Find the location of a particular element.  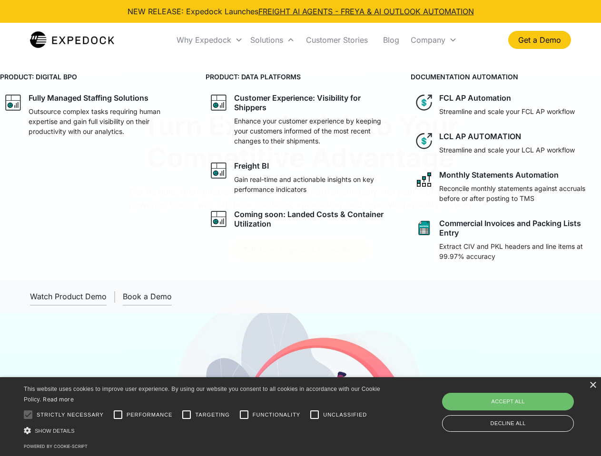

div: FCL AP Automation is located at coordinates (475, 98).